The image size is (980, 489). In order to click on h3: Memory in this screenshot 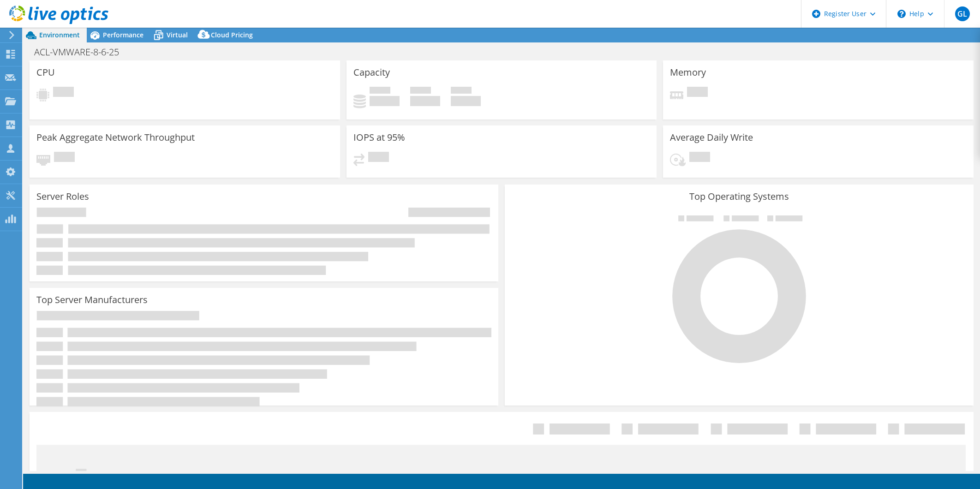, I will do `click(688, 73)`.